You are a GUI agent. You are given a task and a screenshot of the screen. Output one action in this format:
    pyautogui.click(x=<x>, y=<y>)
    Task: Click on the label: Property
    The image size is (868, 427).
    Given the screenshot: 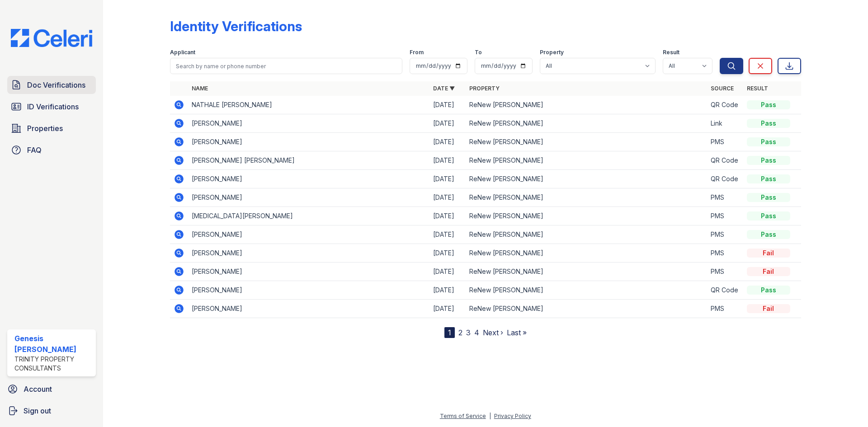 What is the action you would take?
    pyautogui.click(x=552, y=52)
    